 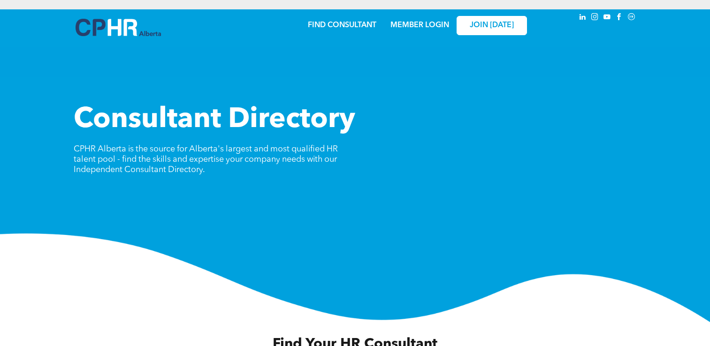 What do you see at coordinates (607, 18) in the screenshot?
I see `a: youtube` at bounding box center [607, 18].